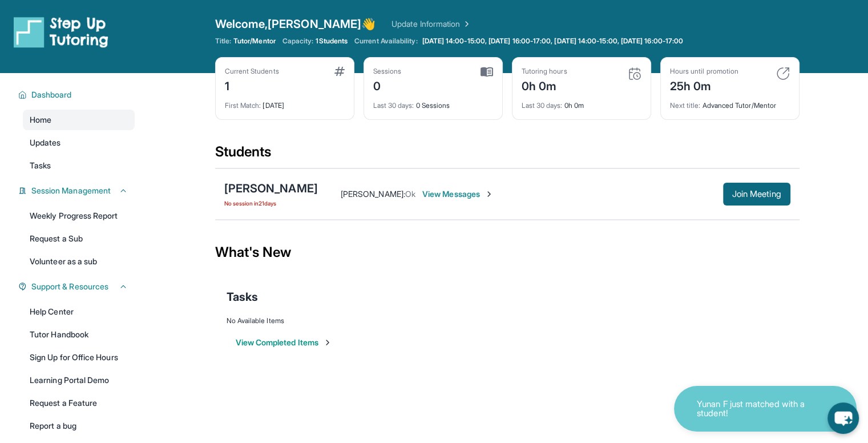 This screenshot has width=868, height=443. I want to click on span: Join Meeting, so click(757, 194).